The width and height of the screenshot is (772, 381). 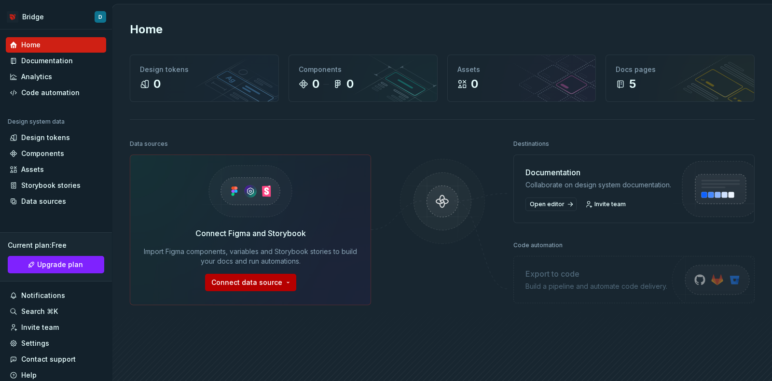 What do you see at coordinates (632, 84) in the screenshot?
I see `div: 5` at bounding box center [632, 84].